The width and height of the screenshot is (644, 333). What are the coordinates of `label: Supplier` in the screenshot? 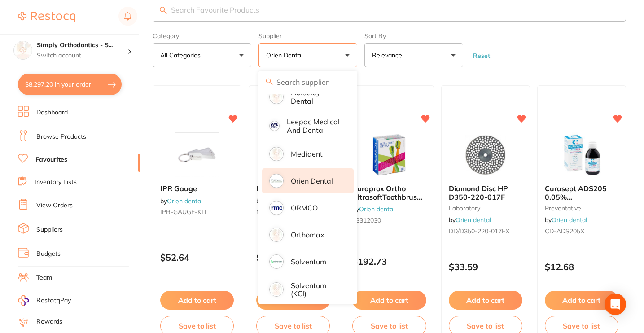 It's located at (308, 36).